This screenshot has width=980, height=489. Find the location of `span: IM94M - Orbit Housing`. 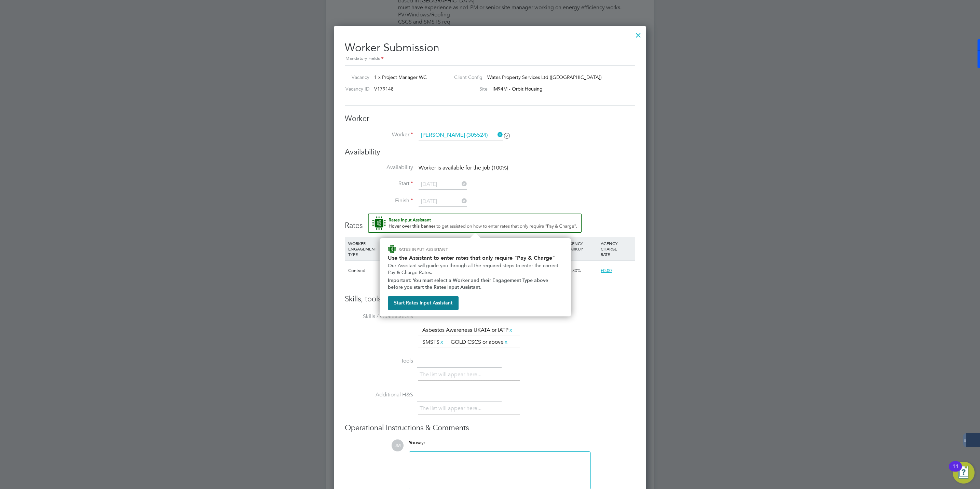

span: IM94M - Orbit Housing is located at coordinates (517, 89).